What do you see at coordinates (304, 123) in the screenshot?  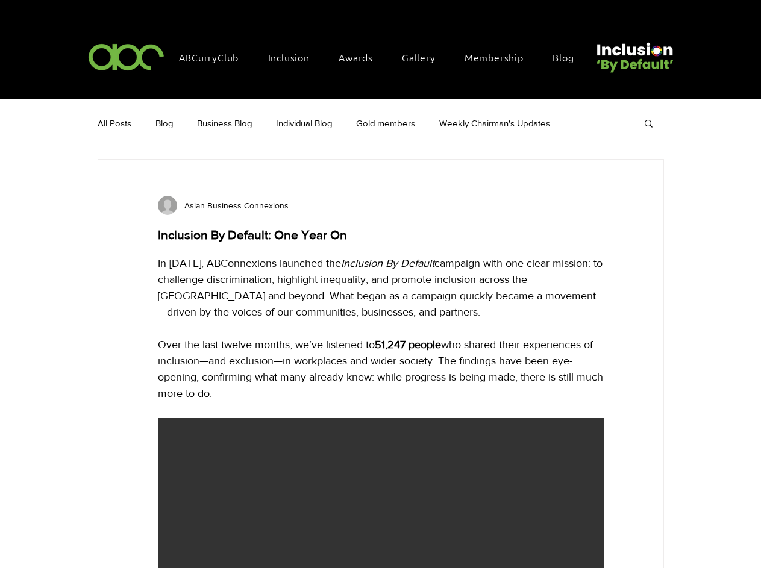 I see `a: Individual Blog` at bounding box center [304, 123].